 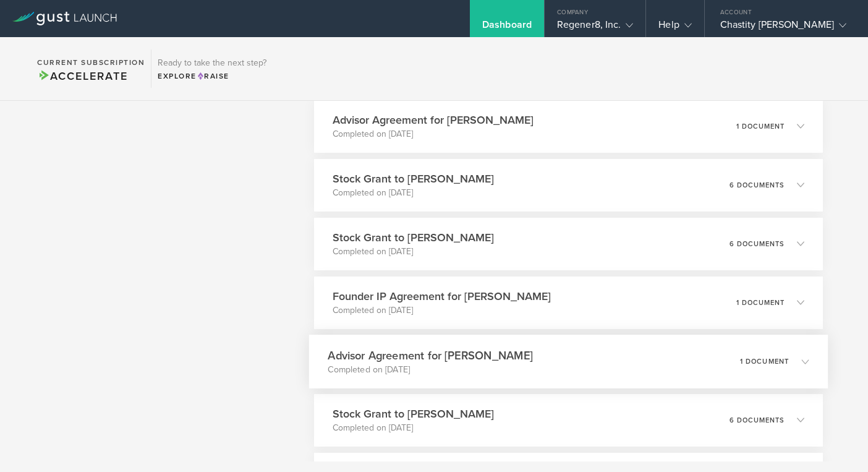 I want to click on div: Dashboard, so click(x=507, y=28).